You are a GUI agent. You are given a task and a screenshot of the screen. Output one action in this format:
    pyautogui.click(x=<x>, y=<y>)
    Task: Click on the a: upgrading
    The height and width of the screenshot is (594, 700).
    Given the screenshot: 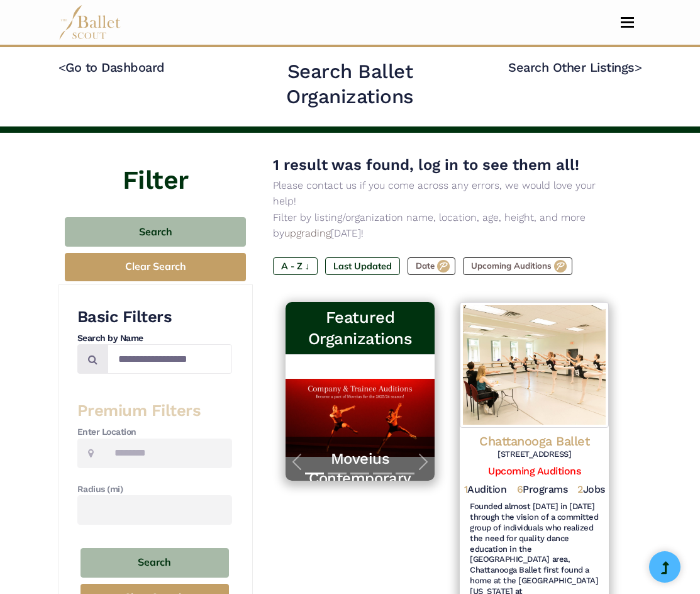 What is the action you would take?
    pyautogui.click(x=308, y=233)
    